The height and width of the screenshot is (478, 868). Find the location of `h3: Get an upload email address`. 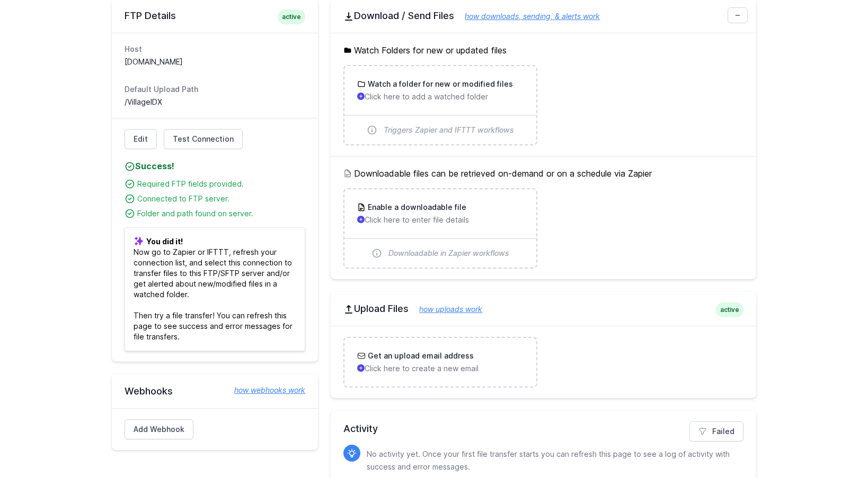

h3: Get an upload email address is located at coordinates (420, 356).